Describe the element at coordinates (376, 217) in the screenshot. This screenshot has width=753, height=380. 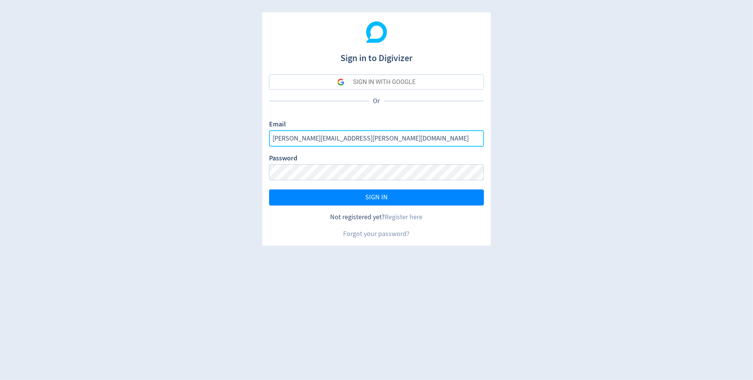
I see `div: Not registered yet?` at that location.